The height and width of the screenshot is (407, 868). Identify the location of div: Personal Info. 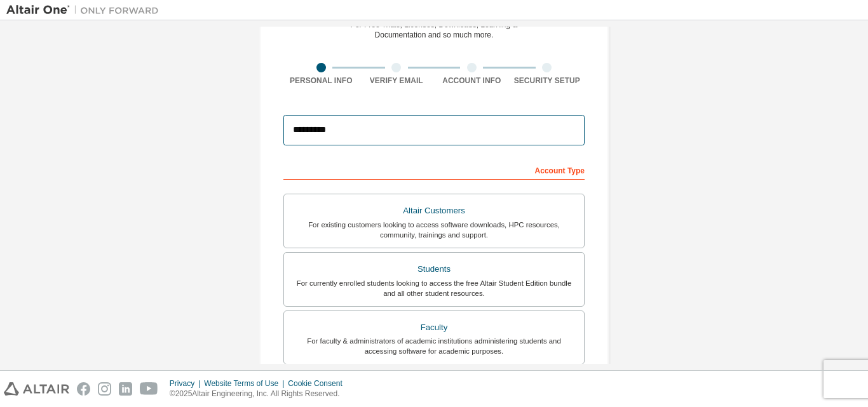
(321, 81).